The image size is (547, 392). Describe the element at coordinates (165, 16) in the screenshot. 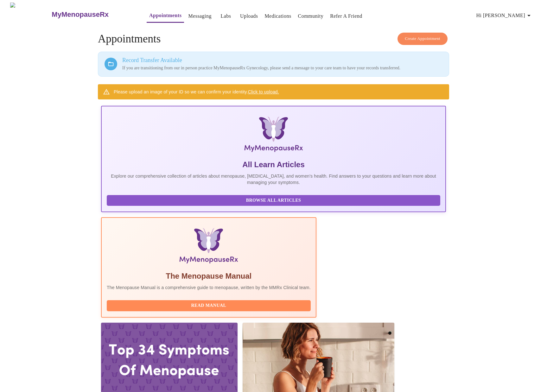

I see `button: Appointments` at that location.